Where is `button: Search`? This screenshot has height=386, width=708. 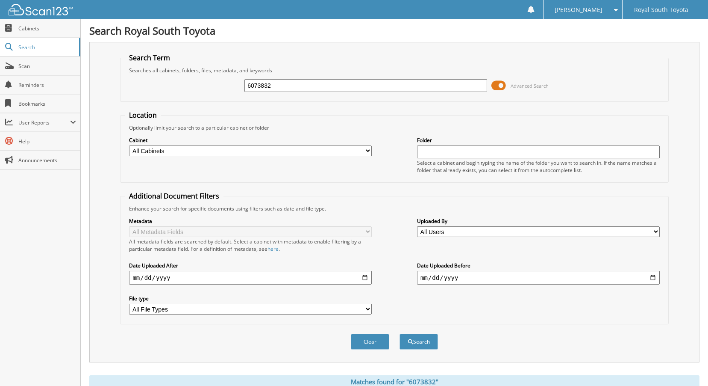 button: Search is located at coordinates (419, 341).